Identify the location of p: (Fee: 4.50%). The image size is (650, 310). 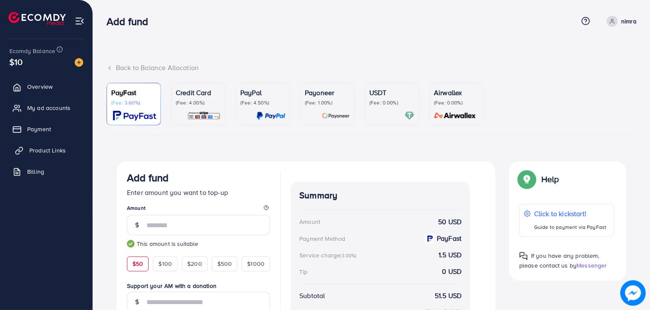
(263, 103).